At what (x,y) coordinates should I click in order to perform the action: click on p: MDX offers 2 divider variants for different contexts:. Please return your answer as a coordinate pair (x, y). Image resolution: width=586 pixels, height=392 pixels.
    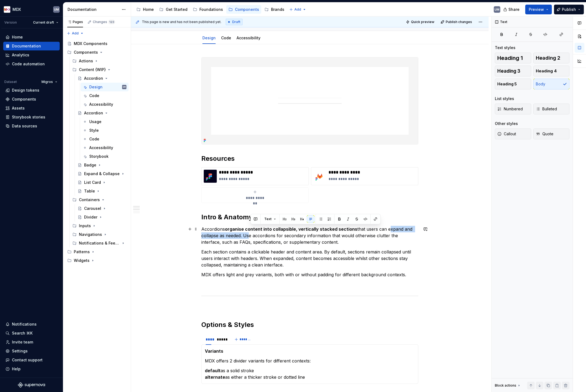
    Looking at the image, I should click on (310, 361).